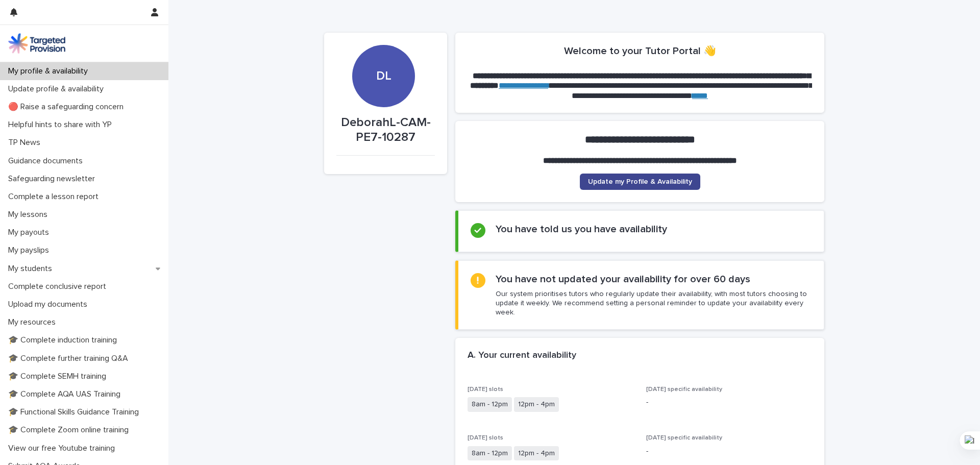 This screenshot has width=980, height=465. I want to click on div: DL, so click(383, 45).